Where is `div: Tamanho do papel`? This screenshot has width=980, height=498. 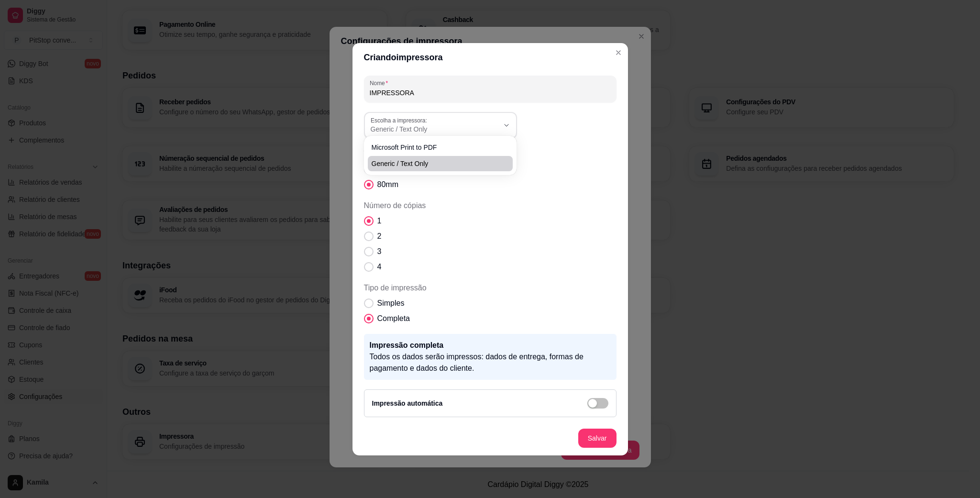 div: Tamanho do papel is located at coordinates (490, 170).